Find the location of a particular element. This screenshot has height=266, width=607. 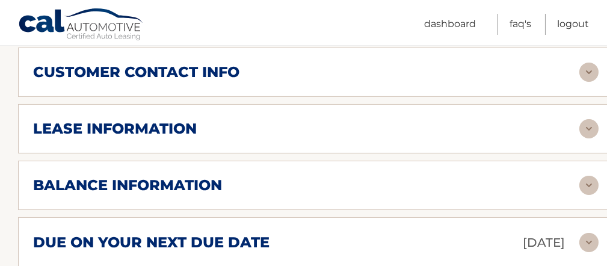

a: Dashboard is located at coordinates (450, 24).